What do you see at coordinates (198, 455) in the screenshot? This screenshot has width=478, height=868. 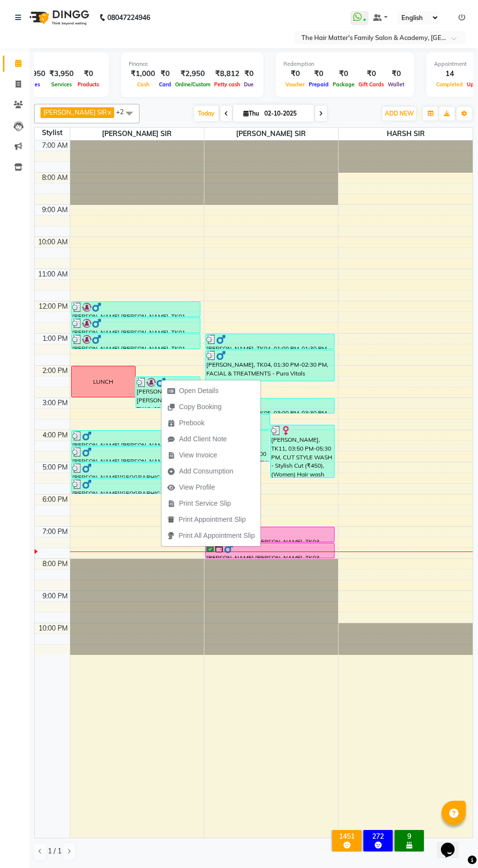 I see `span: View Invoice` at bounding box center [198, 455].